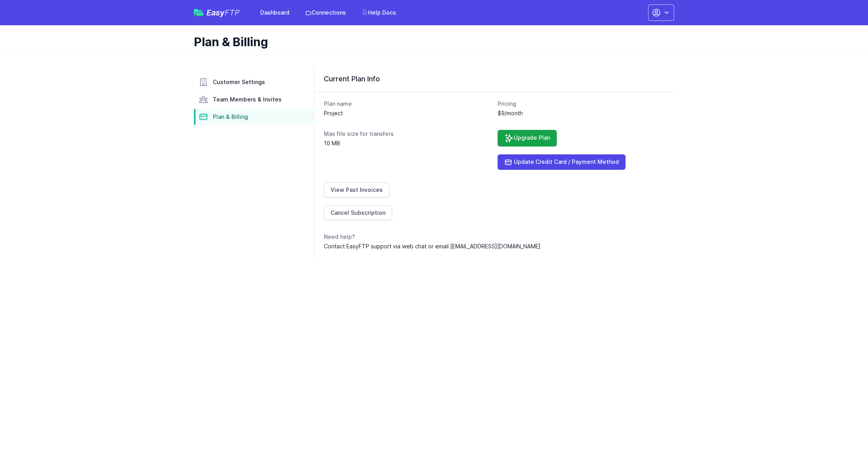  I want to click on a: Connections, so click(325, 12).